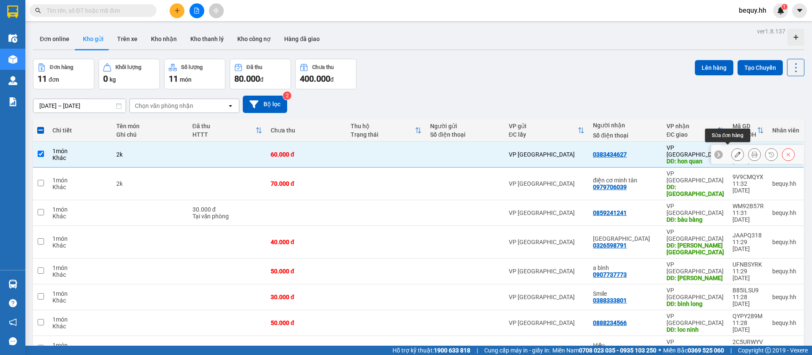 The width and height of the screenshot is (812, 355). I want to click on div: Sửa đơn hàng, so click(728, 135).